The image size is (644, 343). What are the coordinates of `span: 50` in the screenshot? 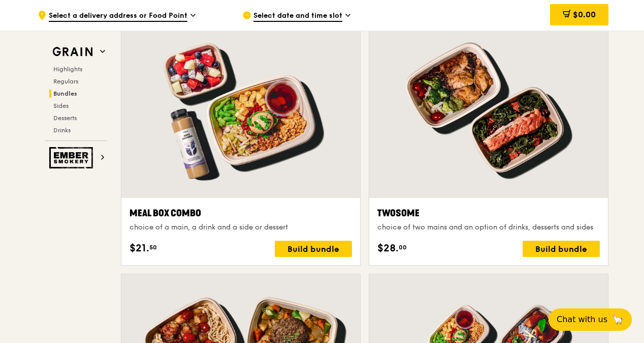 It's located at (153, 247).